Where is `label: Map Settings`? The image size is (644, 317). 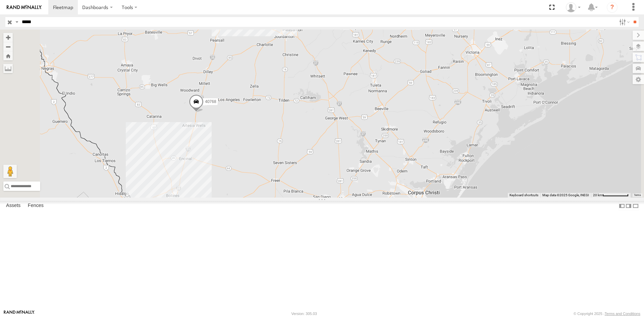
label: Map Settings is located at coordinates (638, 80).